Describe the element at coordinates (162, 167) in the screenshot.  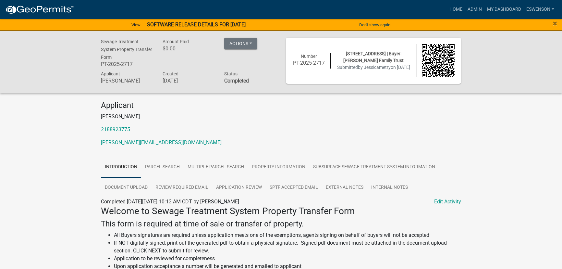
I see `a: Parcel search` at that location.